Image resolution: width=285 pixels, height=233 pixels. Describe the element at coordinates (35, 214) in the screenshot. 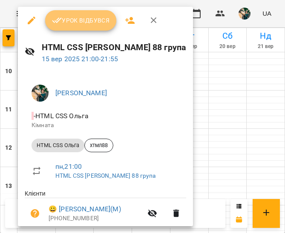

I see `button: Візит ще не сплачено. Додати оплату?` at that location.